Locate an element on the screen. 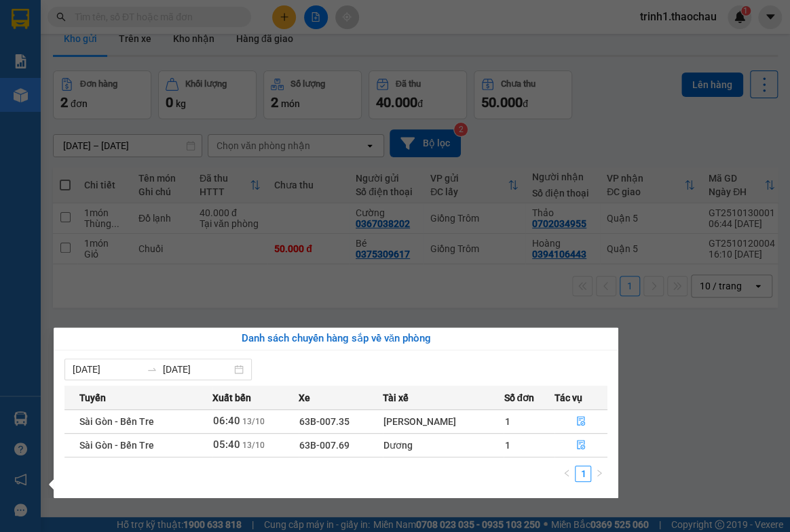 The width and height of the screenshot is (790, 532). div: Dương is located at coordinates (443, 446).